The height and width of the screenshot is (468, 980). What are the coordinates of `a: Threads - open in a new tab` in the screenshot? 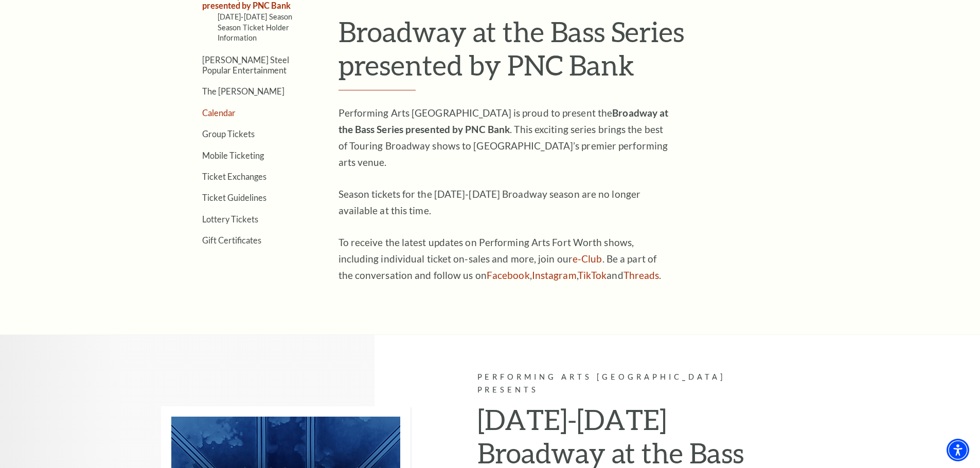 It's located at (642, 275).